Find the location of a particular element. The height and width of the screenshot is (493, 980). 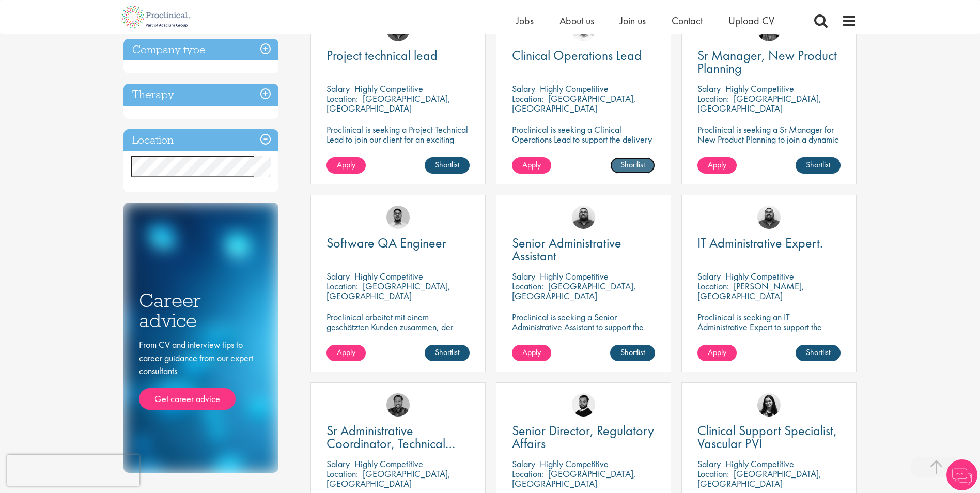

a: Get career advice is located at coordinates (187, 399).